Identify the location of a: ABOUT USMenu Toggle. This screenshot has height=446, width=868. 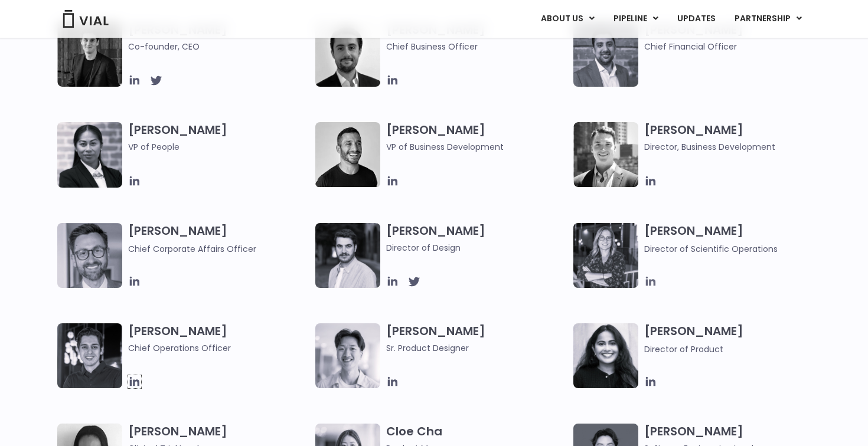
(567, 19).